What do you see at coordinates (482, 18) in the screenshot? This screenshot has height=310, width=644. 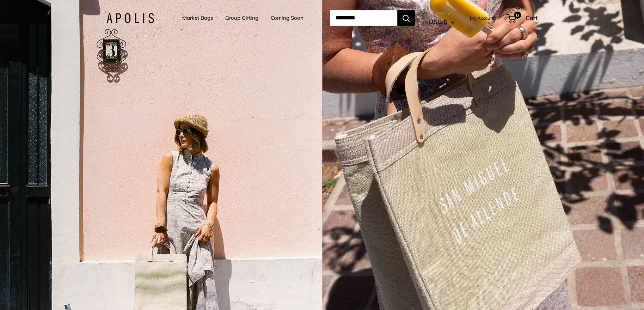 I see `a: My Account` at bounding box center [482, 18].